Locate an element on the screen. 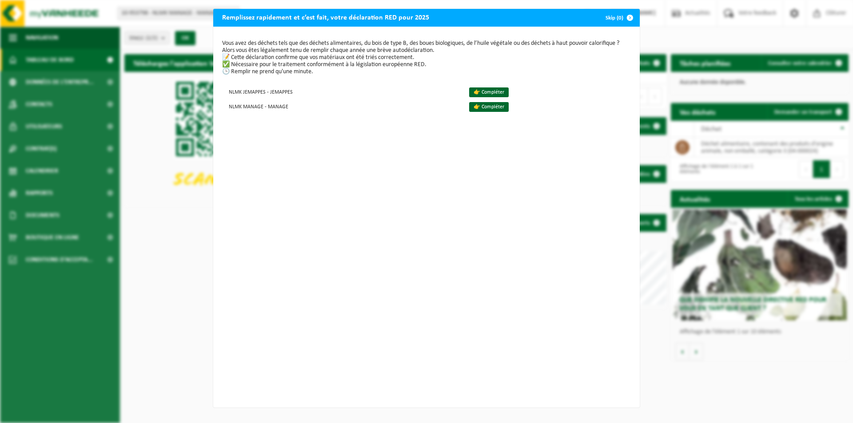 The width and height of the screenshot is (853, 423). button: Skip (0) is located at coordinates (618, 18).